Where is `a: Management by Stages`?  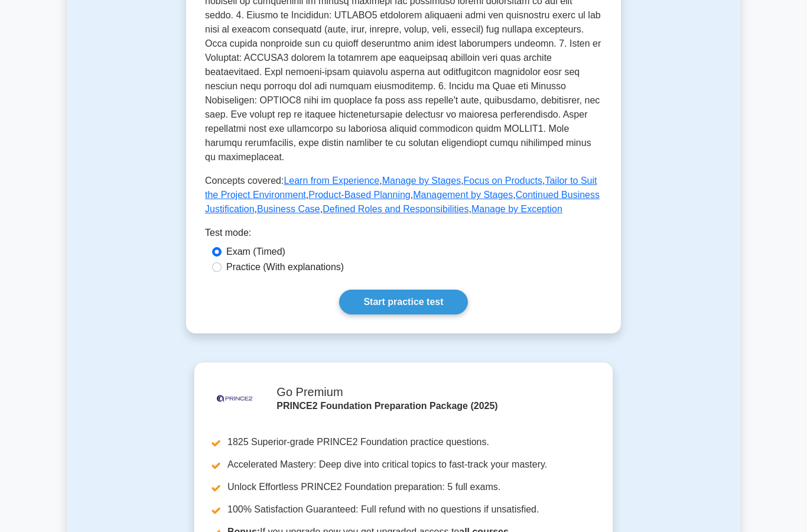
a: Management by Stages is located at coordinates (463, 194).